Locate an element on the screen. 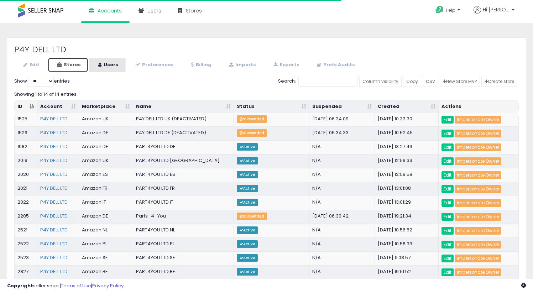 The width and height of the screenshot is (533, 293). td: 1982 is located at coordinates (26, 147).